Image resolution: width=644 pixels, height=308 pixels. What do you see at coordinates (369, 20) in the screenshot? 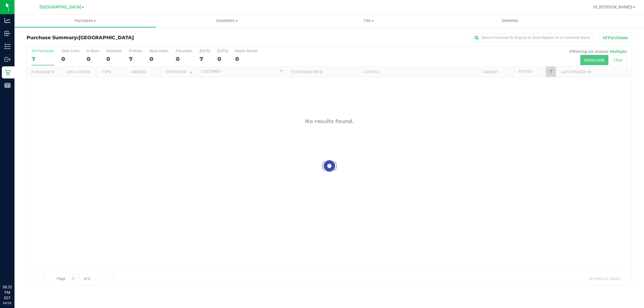
I see `span: Tills` at bounding box center [369, 20].